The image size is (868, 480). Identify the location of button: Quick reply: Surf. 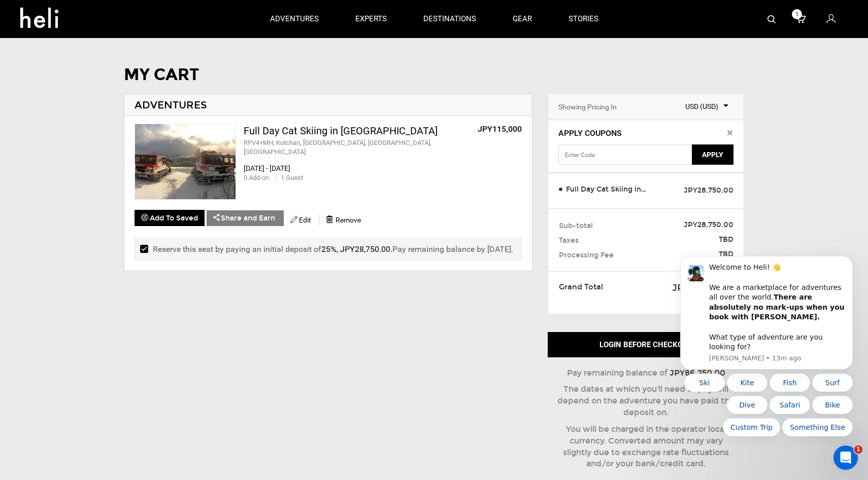
(168, 195).